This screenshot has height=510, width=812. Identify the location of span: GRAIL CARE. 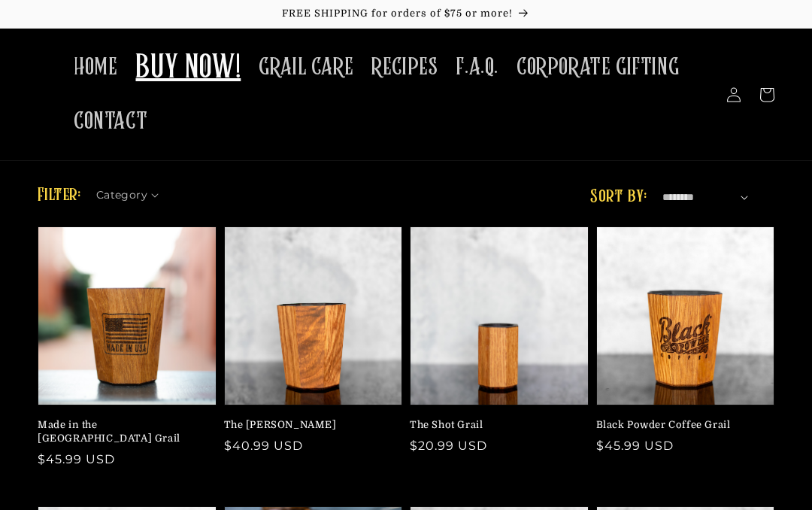
(306, 67).